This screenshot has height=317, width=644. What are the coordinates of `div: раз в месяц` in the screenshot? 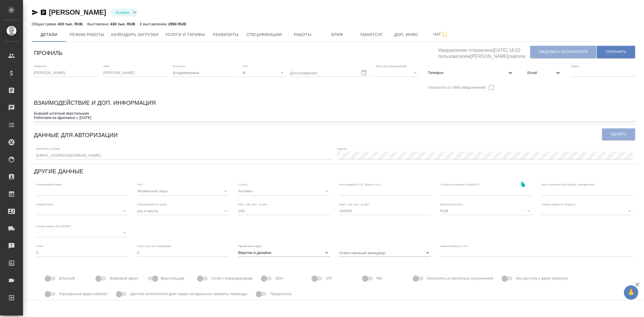 It's located at (183, 211).